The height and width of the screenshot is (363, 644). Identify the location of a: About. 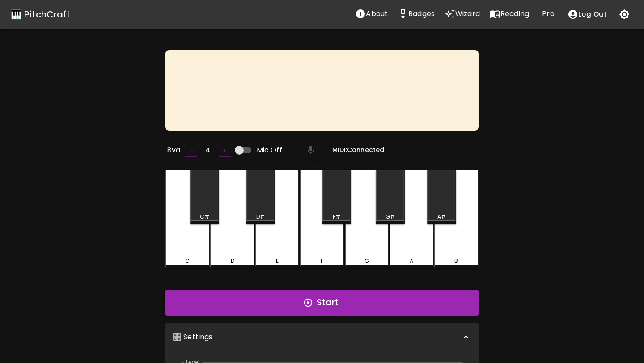
(371, 14).